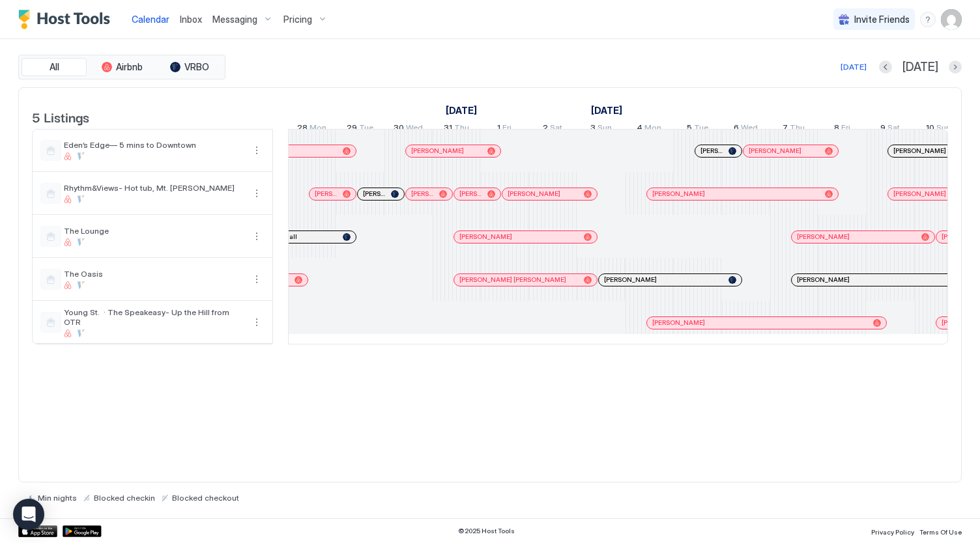  Describe the element at coordinates (892, 532) in the screenshot. I see `span: Privacy Policy` at that location.